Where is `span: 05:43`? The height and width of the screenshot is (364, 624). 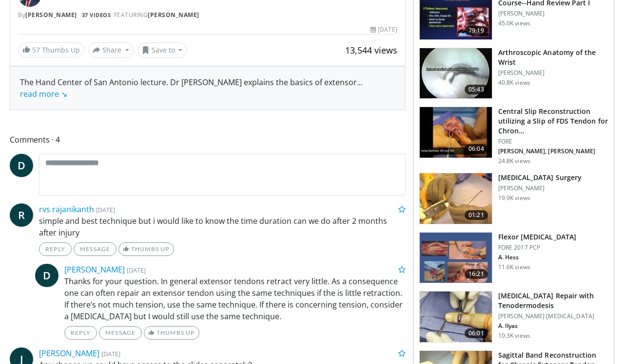 span: 05:43 is located at coordinates (476, 89).